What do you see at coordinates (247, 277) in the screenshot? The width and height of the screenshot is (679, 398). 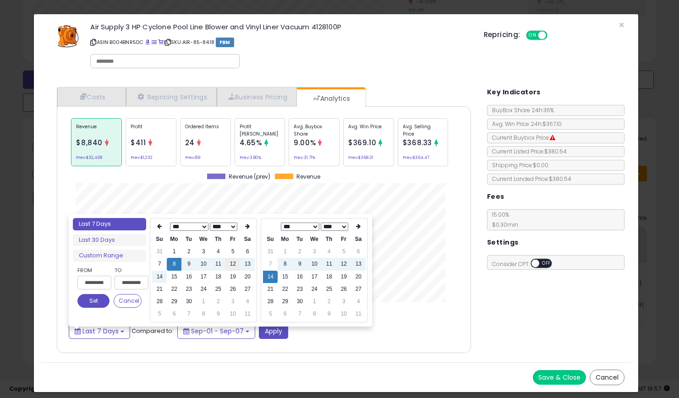 I see `td: 20` at bounding box center [247, 277].